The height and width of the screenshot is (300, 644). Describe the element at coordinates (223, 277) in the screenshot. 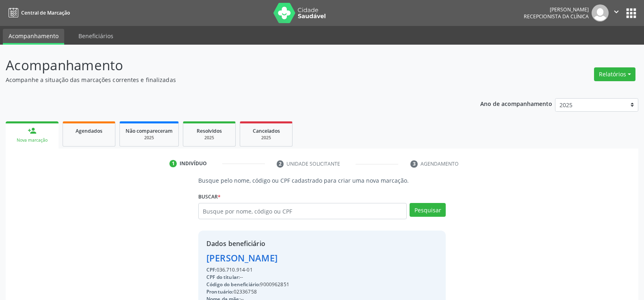

I see `span: CPF do titular:` at that location.